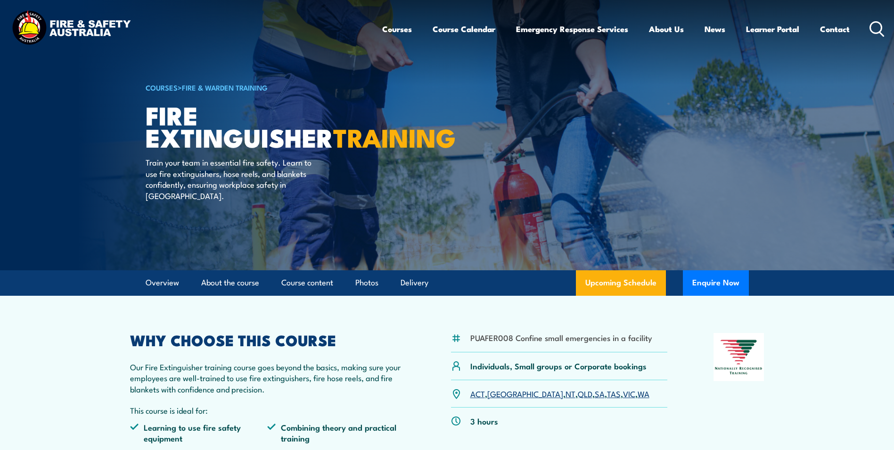 The height and width of the screenshot is (450, 894). Describe the element at coordinates (307, 282) in the screenshot. I see `a: Course content` at that location.